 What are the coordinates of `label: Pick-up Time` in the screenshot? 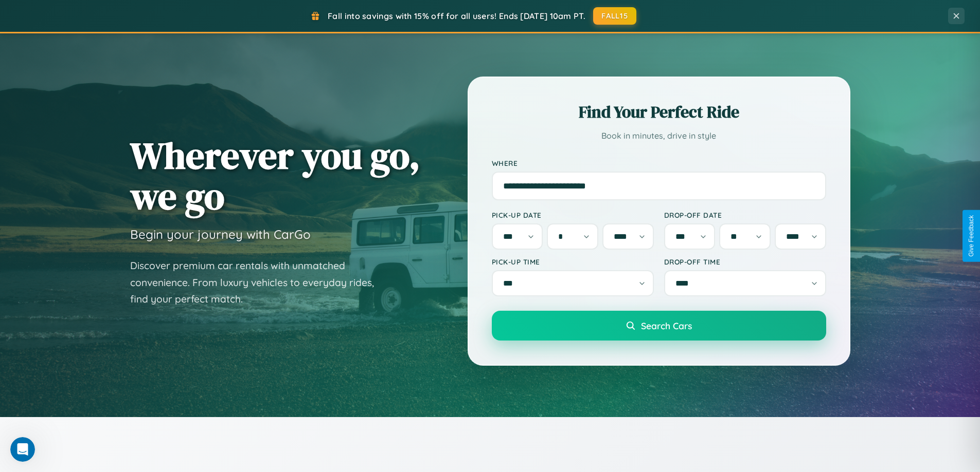 It's located at (572, 262).